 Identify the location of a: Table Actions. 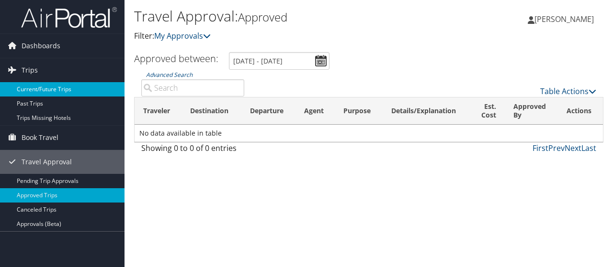
(568, 91).